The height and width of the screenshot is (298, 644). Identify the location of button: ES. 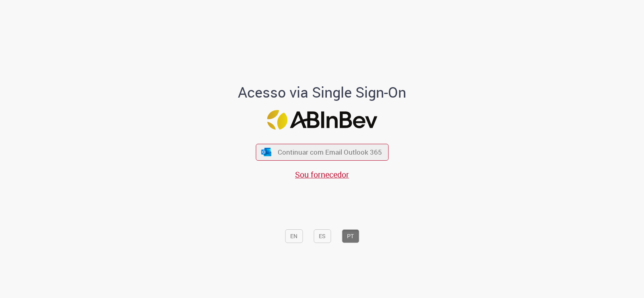
(322, 236).